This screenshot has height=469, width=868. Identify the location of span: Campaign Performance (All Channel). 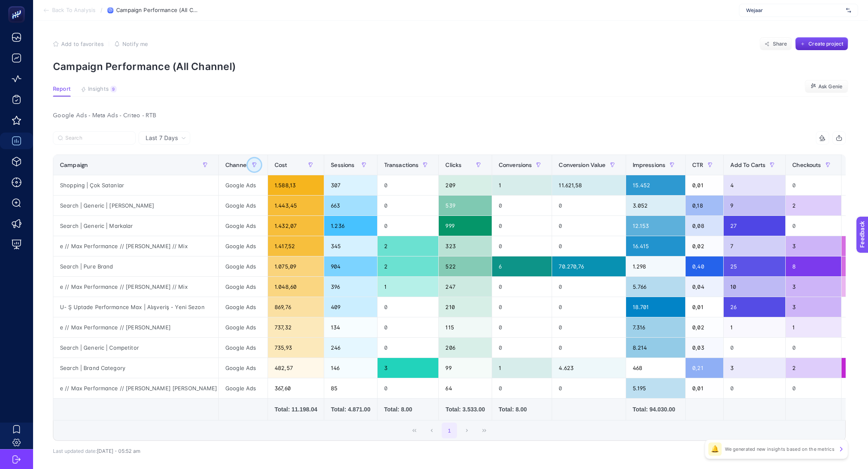
(158, 10).